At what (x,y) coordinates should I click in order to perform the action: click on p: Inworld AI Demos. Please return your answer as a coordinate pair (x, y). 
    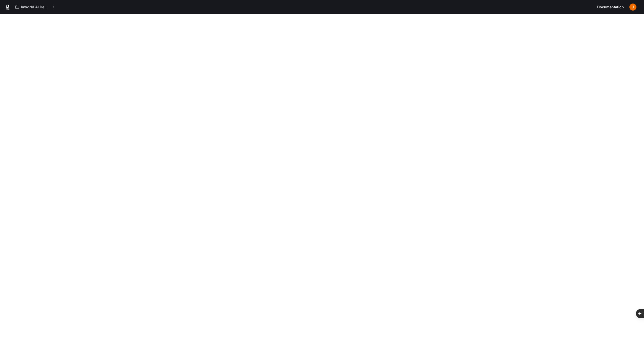
    Looking at the image, I should click on (35, 7).